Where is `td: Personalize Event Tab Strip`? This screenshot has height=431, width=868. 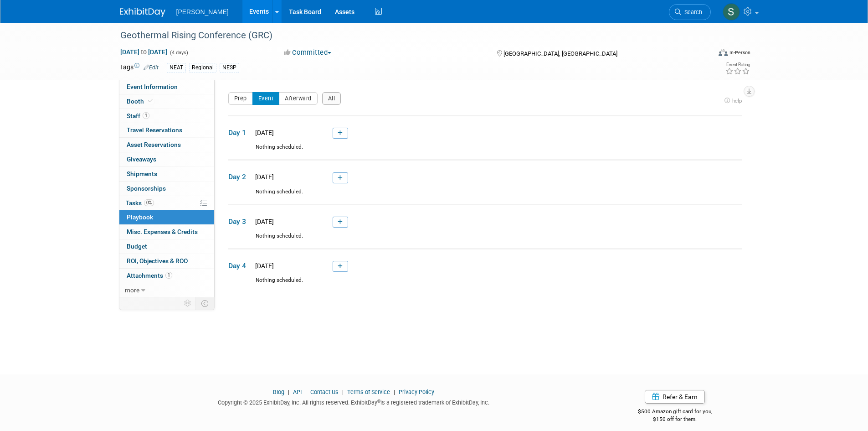
td: Personalize Event Tab Strip is located at coordinates (188, 304).